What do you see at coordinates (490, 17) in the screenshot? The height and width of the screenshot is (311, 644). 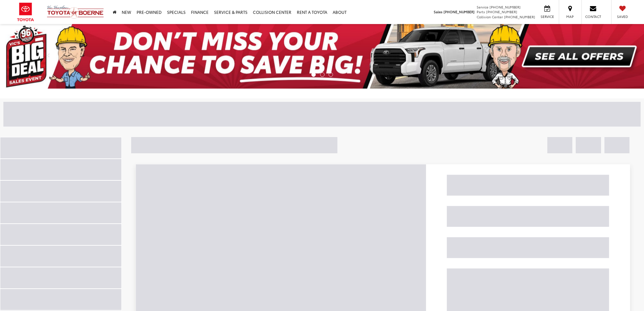 I see `span: Collision Center` at bounding box center [490, 17].